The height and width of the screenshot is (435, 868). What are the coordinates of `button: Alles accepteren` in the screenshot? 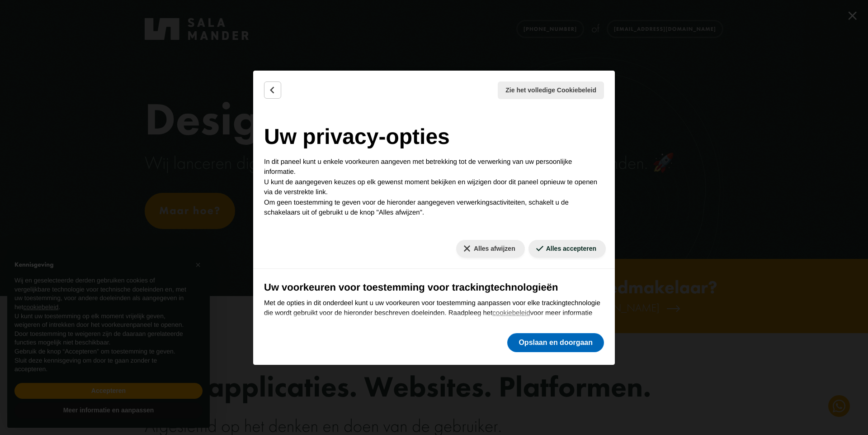 It's located at (567, 249).